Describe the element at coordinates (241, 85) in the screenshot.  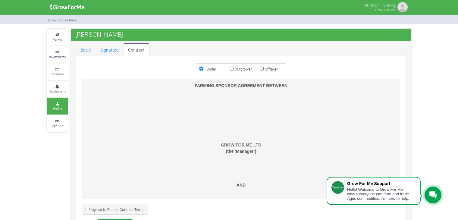
I see `span: FARMING SPONSOR AGREEMENT BETWEEN` at that location.